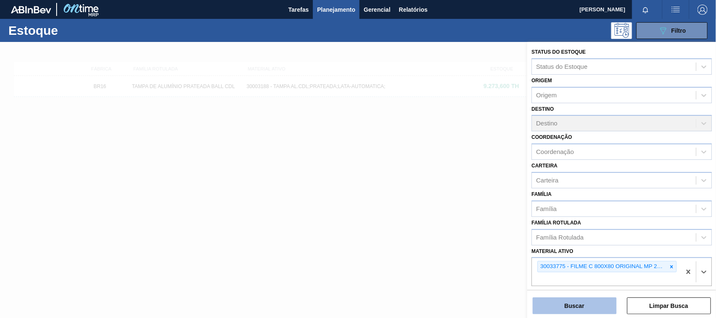 This screenshot has width=716, height=318. I want to click on span: Gerencial, so click(377, 10).